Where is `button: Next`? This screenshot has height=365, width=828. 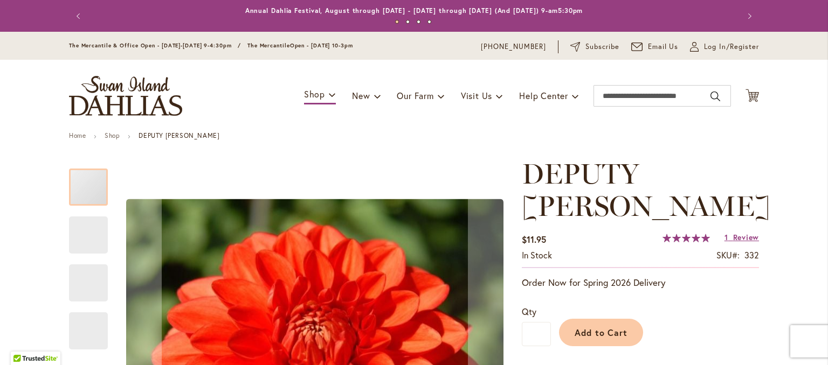 button: Next is located at coordinates (748, 16).